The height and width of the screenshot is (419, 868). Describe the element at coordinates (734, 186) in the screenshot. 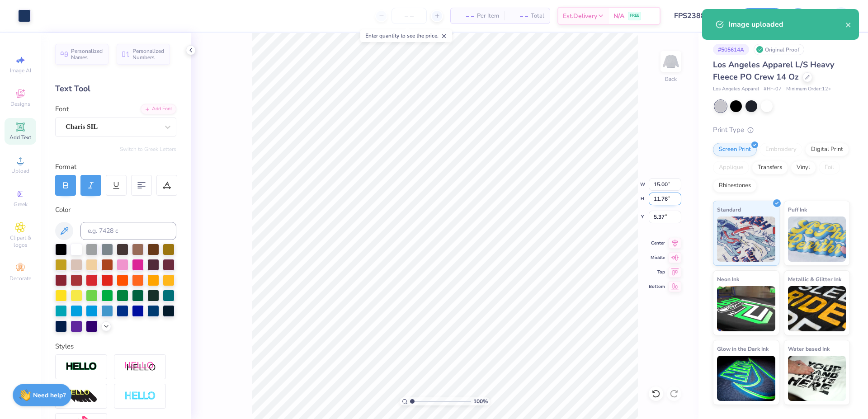

I see `div: Rhinestones` at that location.